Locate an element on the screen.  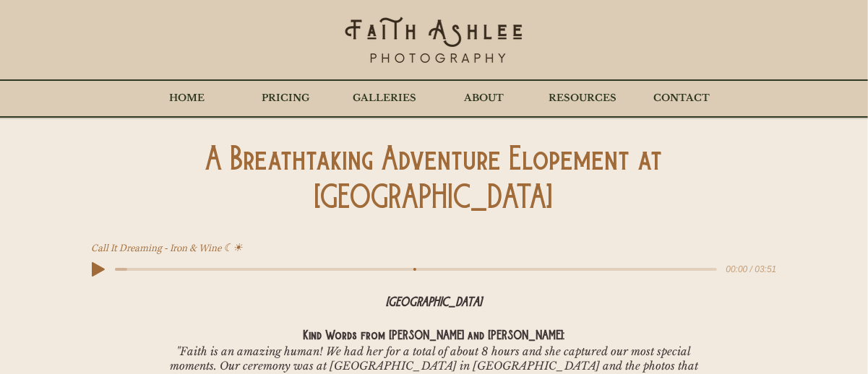
p: RESOURCES is located at coordinates (583, 98).